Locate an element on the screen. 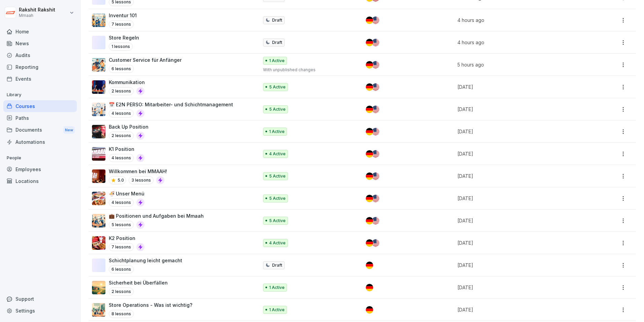 The width and height of the screenshot is (644, 322). a: Reporting is located at coordinates (40, 67).